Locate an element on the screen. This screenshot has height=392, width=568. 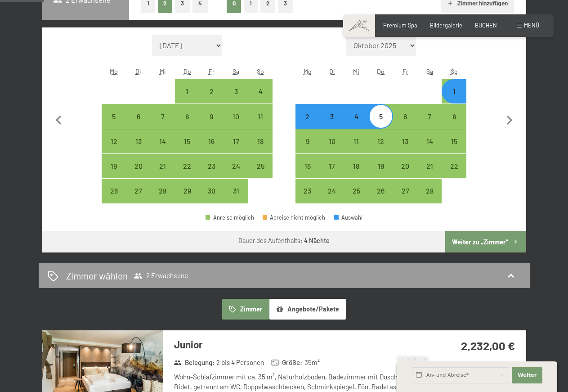
div: Sat Feb 21 2026 is located at coordinates (430, 166).